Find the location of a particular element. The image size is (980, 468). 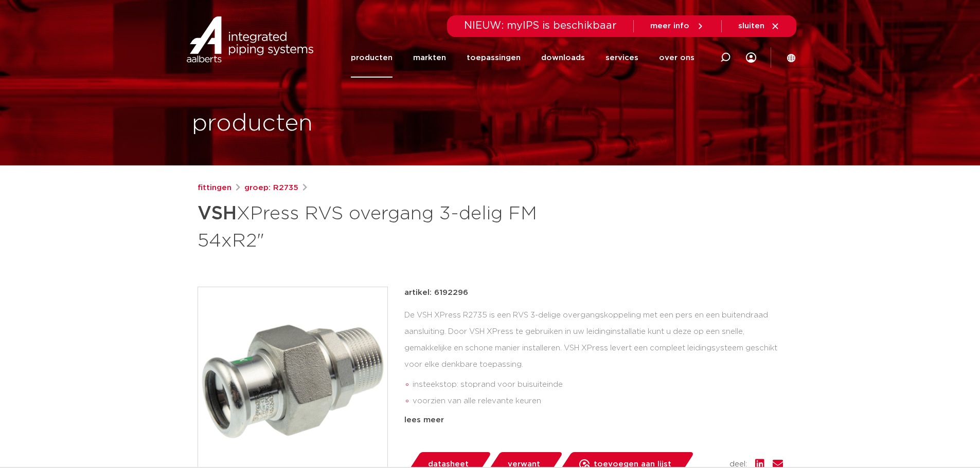

a: markten is located at coordinates (430, 58).